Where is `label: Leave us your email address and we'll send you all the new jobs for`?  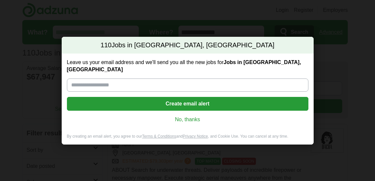
label: Leave us your email address and we'll send you all the new jobs for is located at coordinates (188, 66).